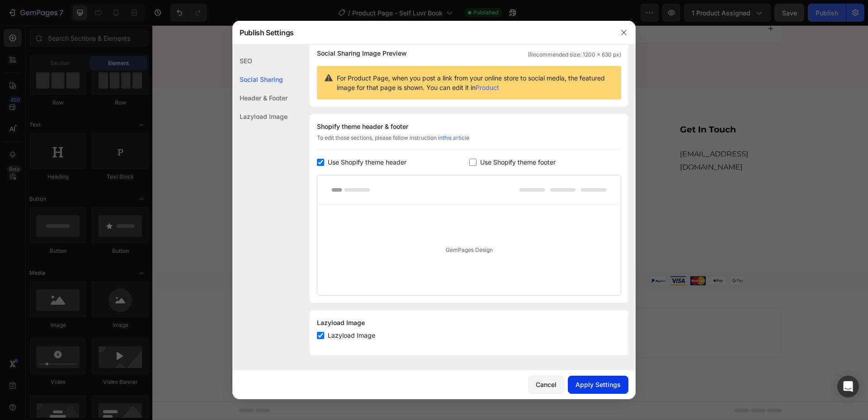  What do you see at coordinates (436, 173) in the screenshot?
I see `a: Refund Policy` at bounding box center [436, 173].